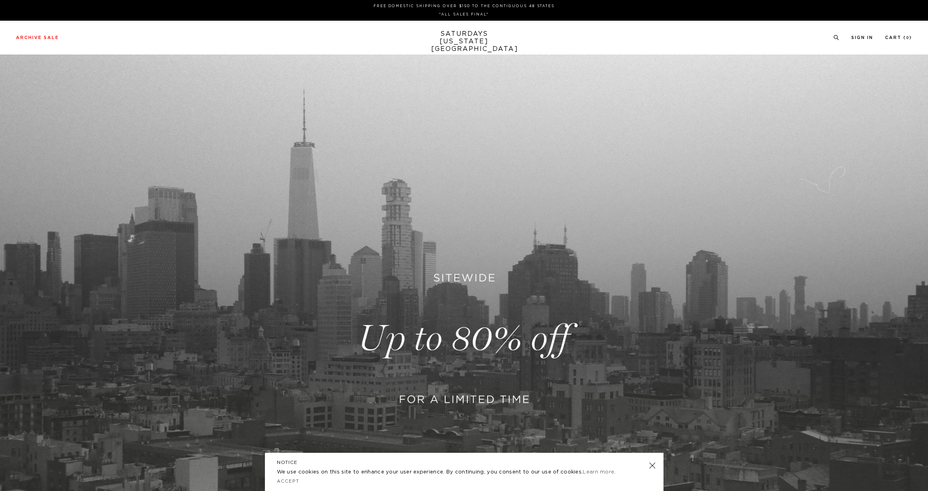  What do you see at coordinates (288, 481) in the screenshot?
I see `a: Accept` at bounding box center [288, 481].